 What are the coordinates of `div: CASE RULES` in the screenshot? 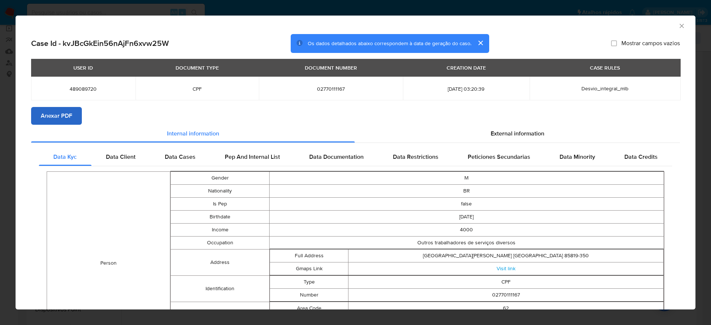 It's located at (605, 68).